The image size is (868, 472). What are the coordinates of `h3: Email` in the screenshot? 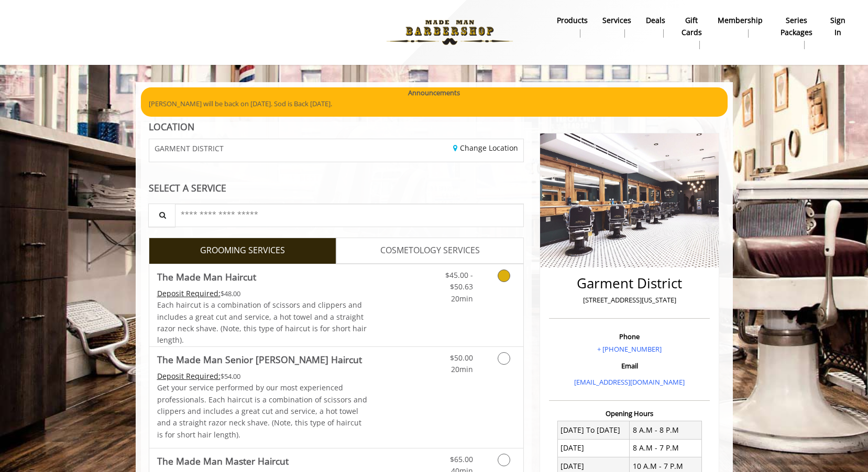 It's located at (629, 366).